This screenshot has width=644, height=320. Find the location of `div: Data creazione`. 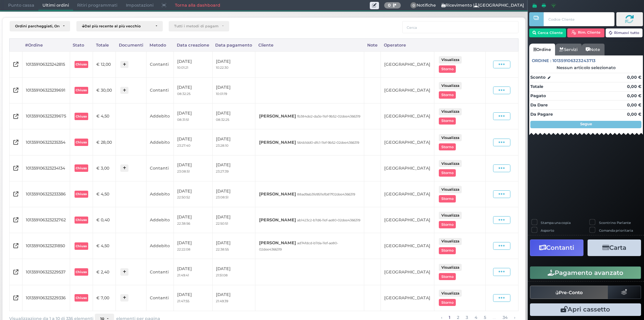

div: Data creazione is located at coordinates (193, 45).